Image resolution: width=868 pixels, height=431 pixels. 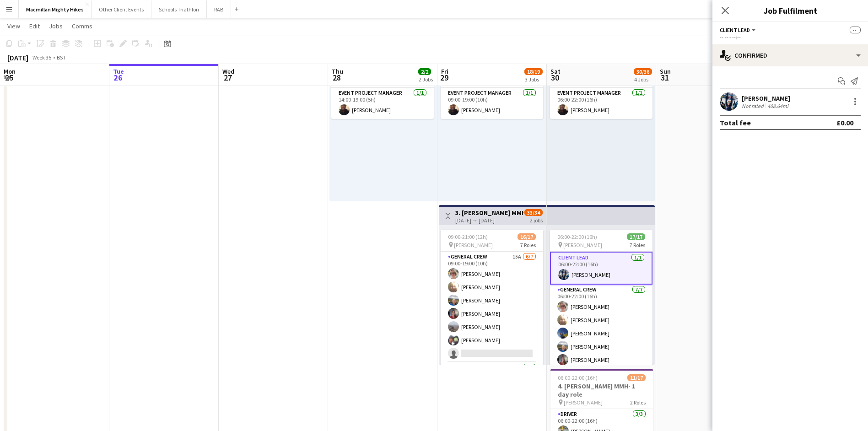 What do you see at coordinates (118, 71) in the screenshot?
I see `span: Tue` at bounding box center [118, 71].